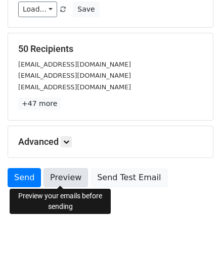 This screenshot has height=271, width=221. Describe the element at coordinates (60, 201) in the screenshot. I see `div: Preview your emails before sending` at that location.